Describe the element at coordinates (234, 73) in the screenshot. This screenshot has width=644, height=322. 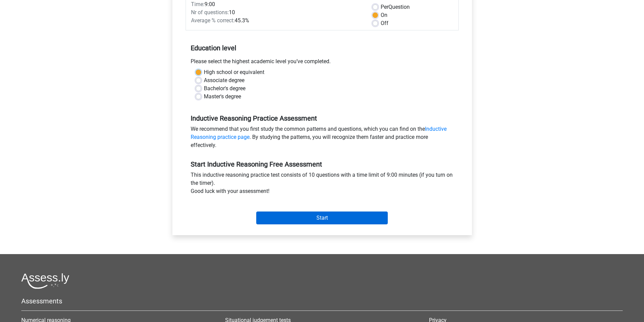
I see `label: High school or equivalent` at that location.